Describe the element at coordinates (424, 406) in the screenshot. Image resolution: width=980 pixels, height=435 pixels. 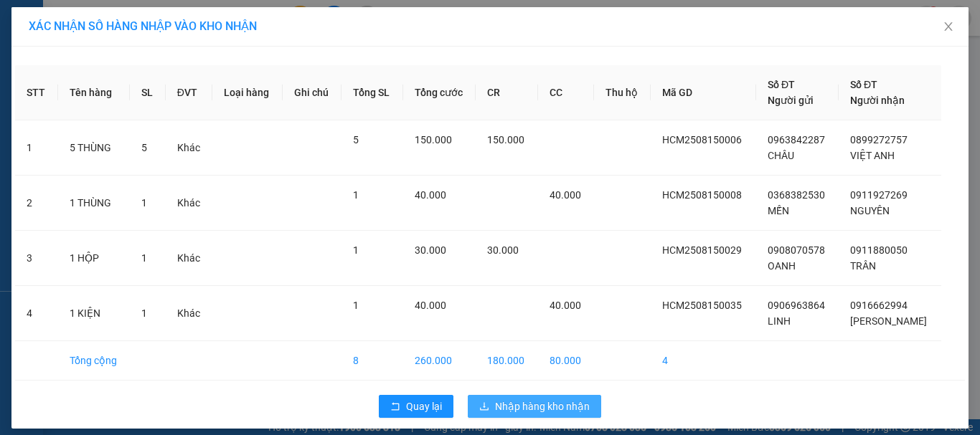
I see `span: Quay lại` at that location.